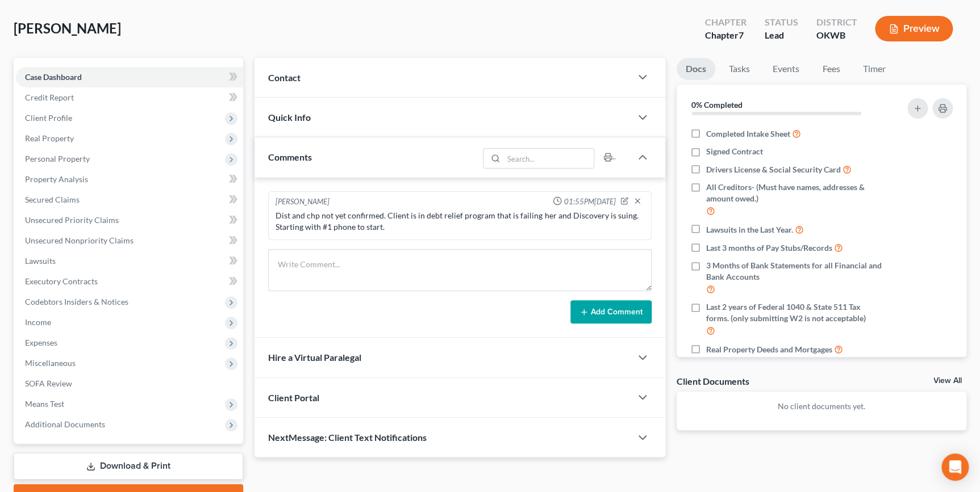 This screenshot has width=980, height=492. Describe the element at coordinates (58, 159) in the screenshot. I see `span: Personal Property` at that location.